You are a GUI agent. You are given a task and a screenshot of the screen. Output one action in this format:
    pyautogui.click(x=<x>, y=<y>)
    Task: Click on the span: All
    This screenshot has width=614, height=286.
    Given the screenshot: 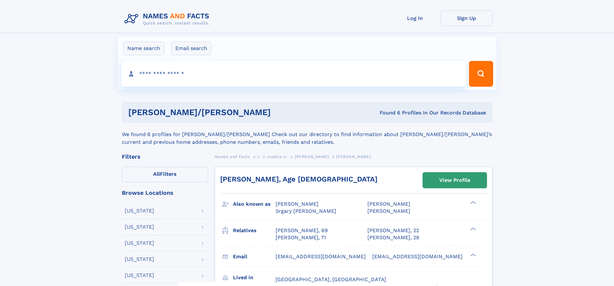 What is the action you would take?
    pyautogui.click(x=156, y=174)
    